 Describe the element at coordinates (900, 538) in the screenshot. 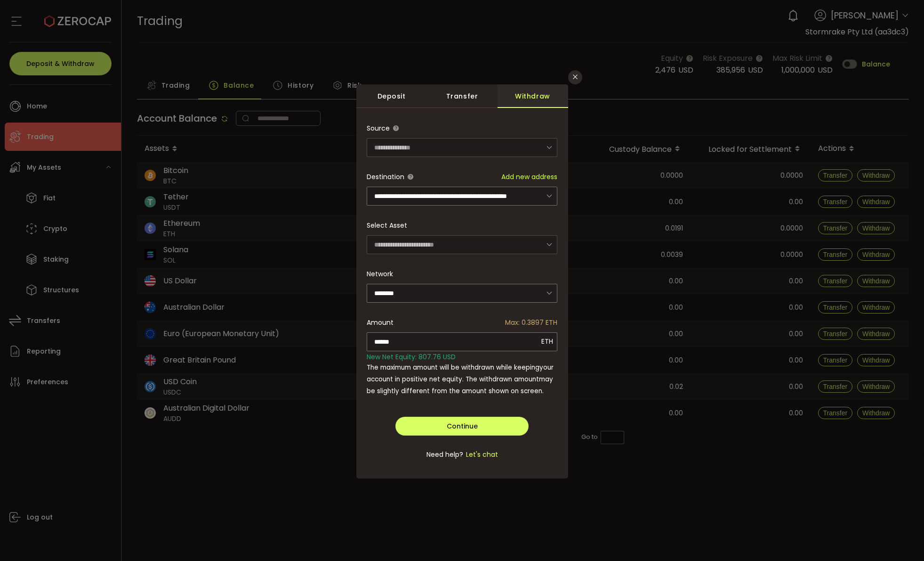

I see `div: Chat Widget` at that location.